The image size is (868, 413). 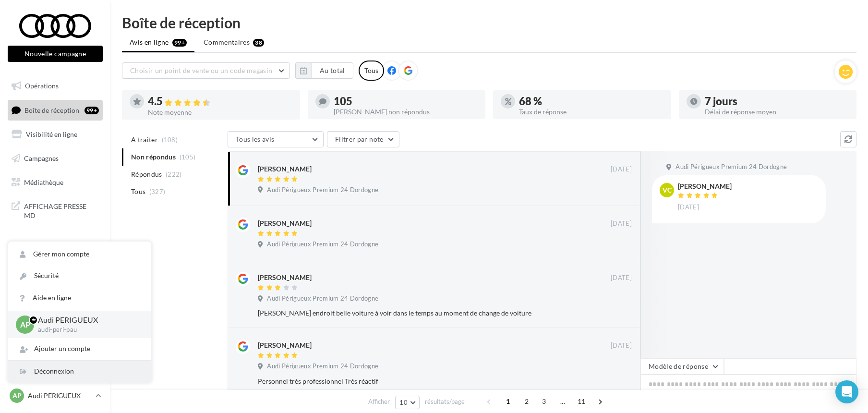 What do you see at coordinates (87, 330) in the screenshot?
I see `p: audi-peri-pau` at bounding box center [87, 330].